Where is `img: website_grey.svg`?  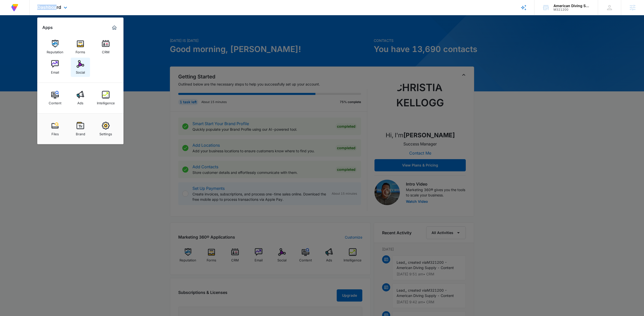 img: website_grey.svg is located at coordinates (10, 15).